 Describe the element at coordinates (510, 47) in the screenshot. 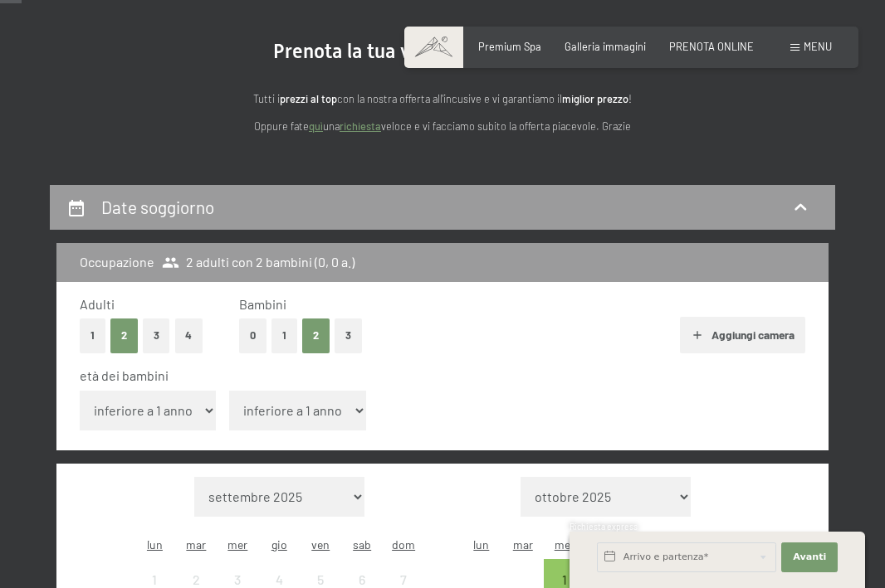

I see `a: Premium Spa` at that location.